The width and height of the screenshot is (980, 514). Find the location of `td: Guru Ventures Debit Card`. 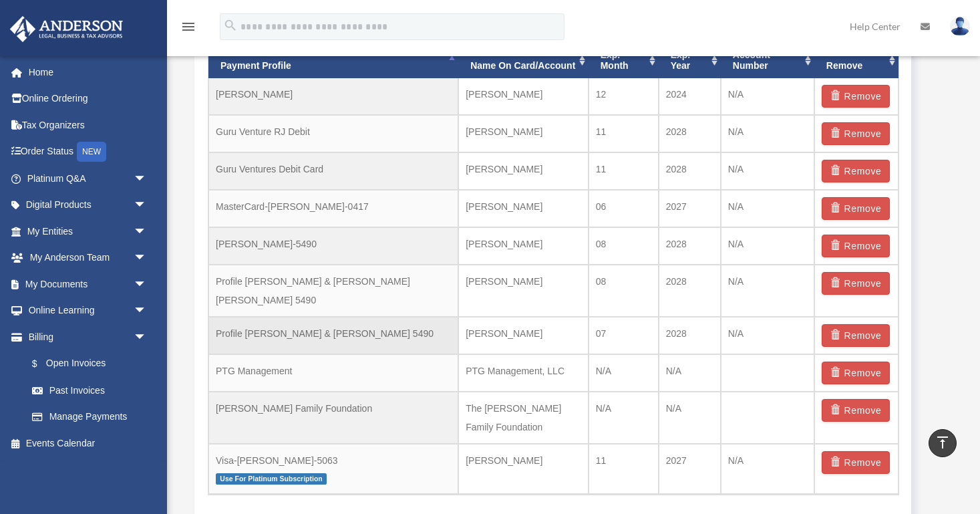

td: Guru Ventures Debit Card is located at coordinates (333, 171).